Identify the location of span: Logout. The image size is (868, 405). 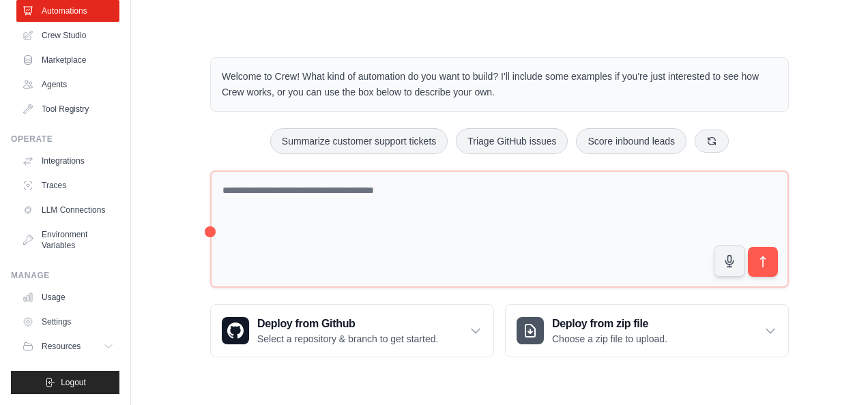
(73, 382).